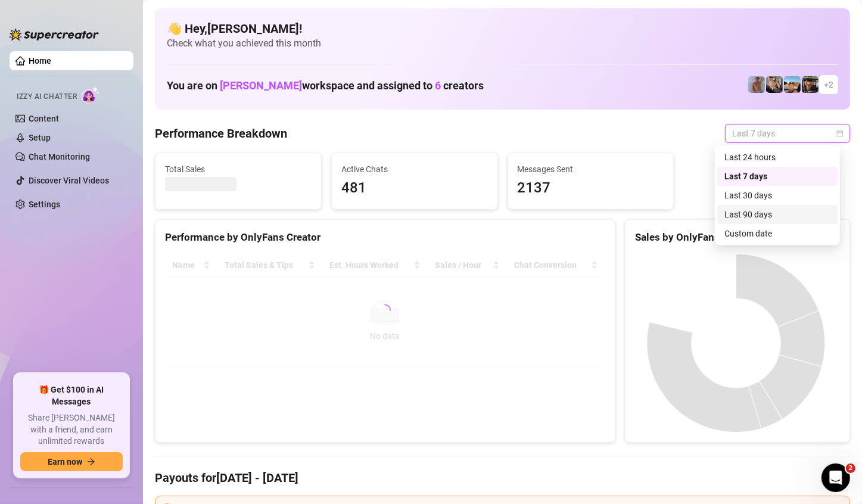  Describe the element at coordinates (71, 396) in the screenshot. I see `span: 🎁 Get $100 in AI Messages` at that location.